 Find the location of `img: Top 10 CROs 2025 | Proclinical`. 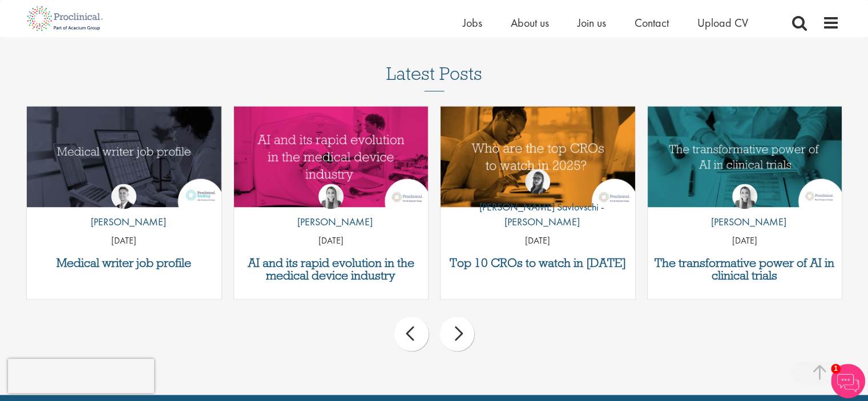

img: Top 10 CROs 2025 | Proclinical is located at coordinates (538, 156).